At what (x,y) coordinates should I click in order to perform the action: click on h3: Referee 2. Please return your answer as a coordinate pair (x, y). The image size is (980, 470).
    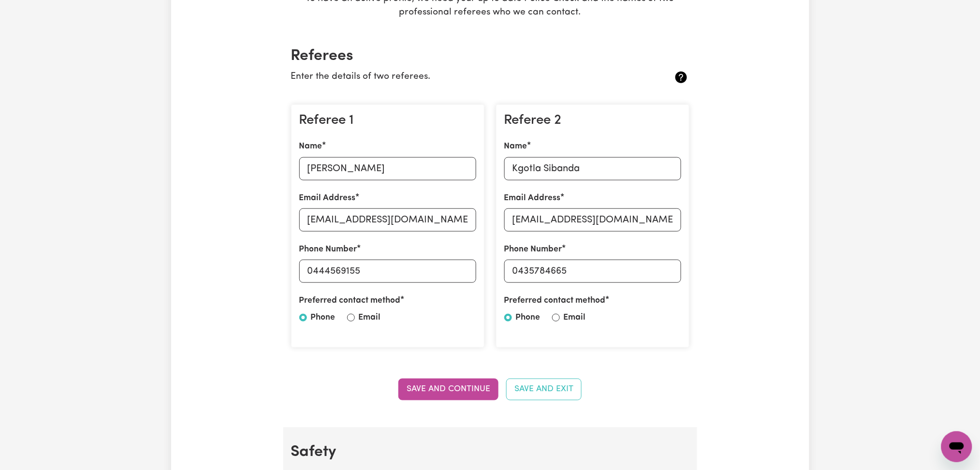
    Looking at the image, I should click on (593, 121).